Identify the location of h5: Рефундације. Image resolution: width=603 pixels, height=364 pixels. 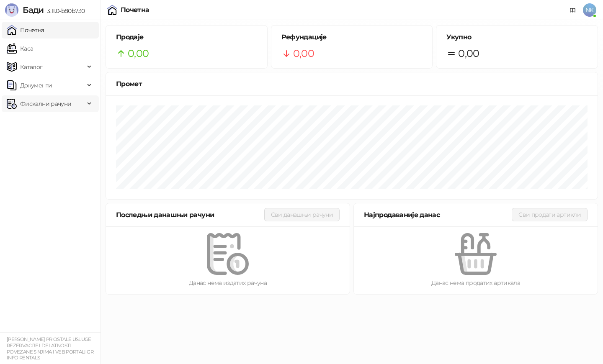
(352, 37).